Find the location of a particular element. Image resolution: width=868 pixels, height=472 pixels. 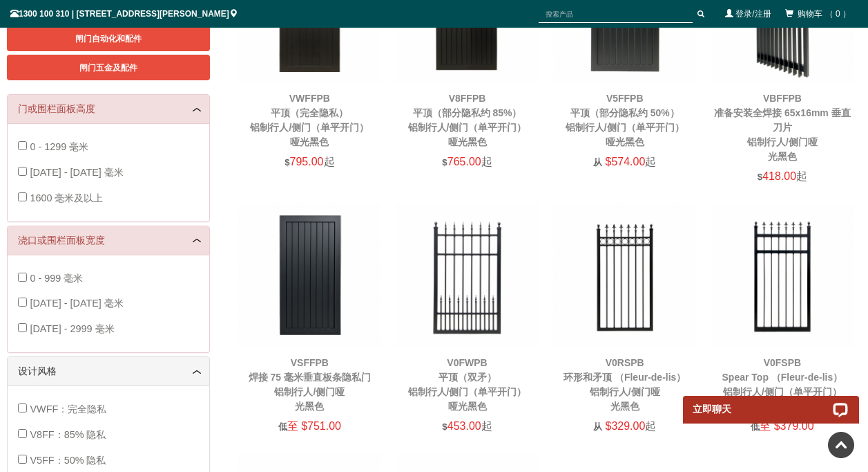

span: V5FF：50% 隐私 is located at coordinates (67, 460).